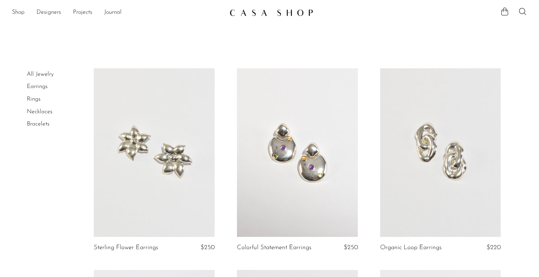 The width and height of the screenshot is (539, 277). What do you see at coordinates (33, 99) in the screenshot?
I see `a: Rings` at bounding box center [33, 99].